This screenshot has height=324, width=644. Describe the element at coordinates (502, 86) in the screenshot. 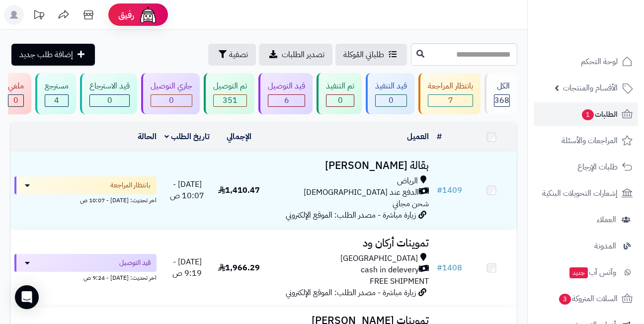

I see `div: الكل` at that location.